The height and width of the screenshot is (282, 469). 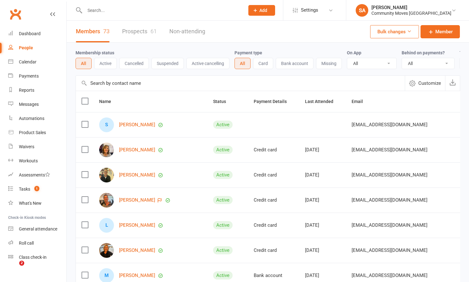 What do you see at coordinates (360, 102) in the screenshot?
I see `button: Email` at bounding box center [360, 102].